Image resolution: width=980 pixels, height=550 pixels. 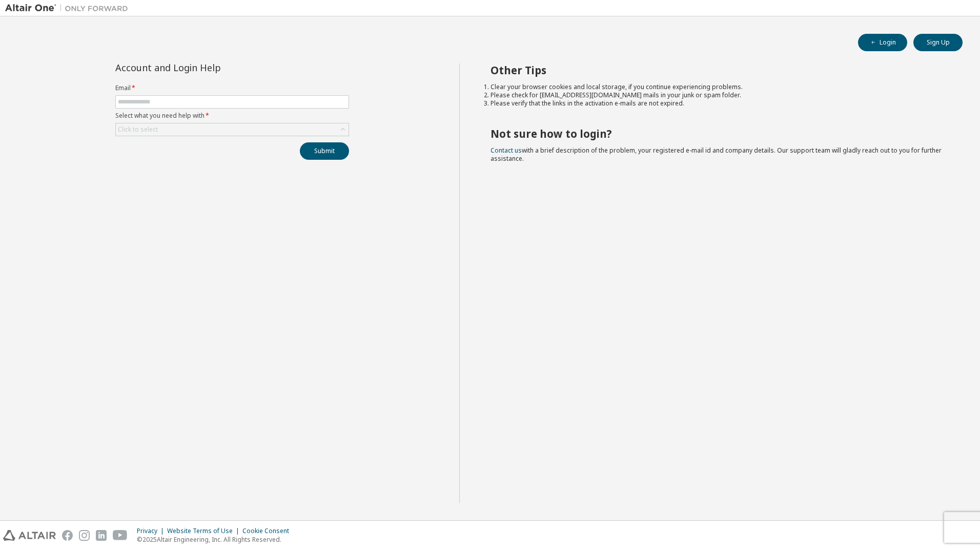 What do you see at coordinates (215, 540) in the screenshot?
I see `p: © 2025 Altair Engineering, Inc. All Rights Reserved.` at bounding box center [215, 540].